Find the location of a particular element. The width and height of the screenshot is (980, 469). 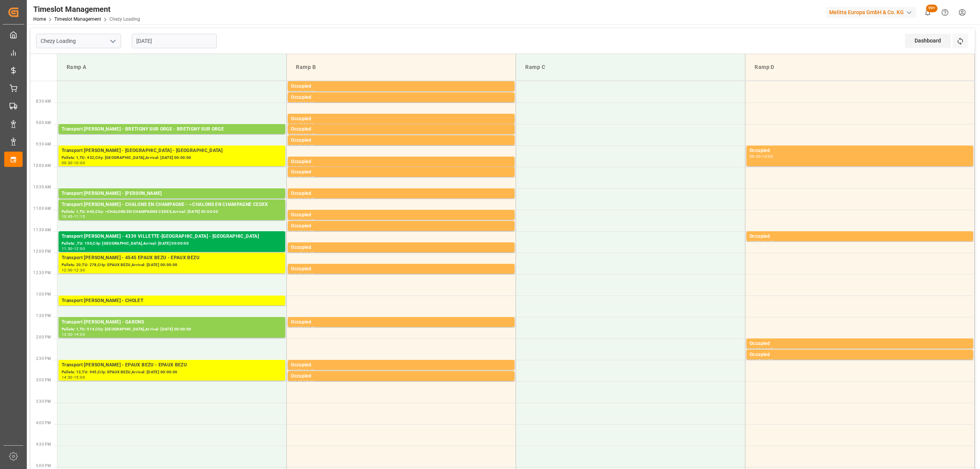

button: Melitta Europa GmbH & Co. KG is located at coordinates (872, 12).